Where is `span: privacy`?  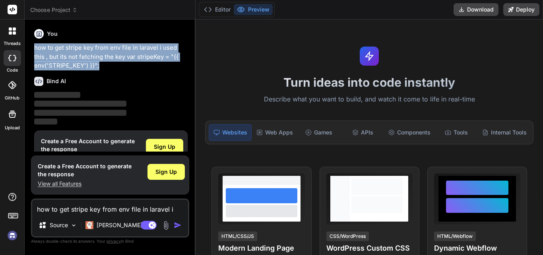 span: privacy is located at coordinates (114, 241).